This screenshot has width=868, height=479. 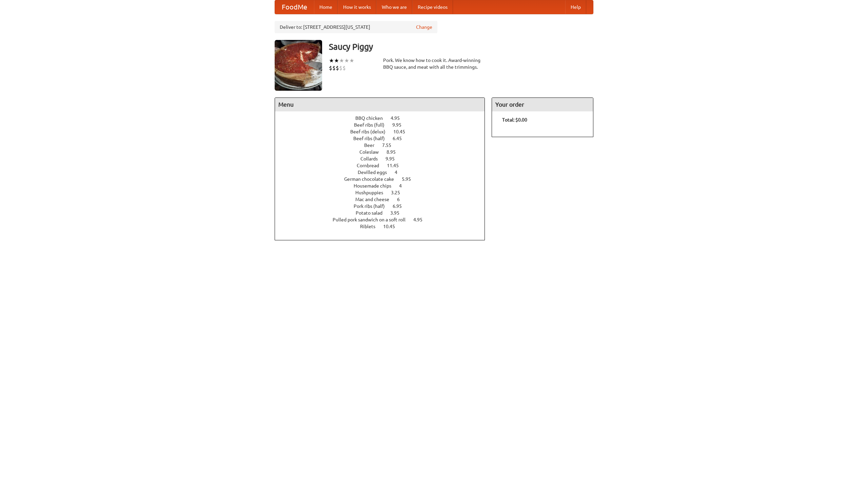 I want to click on span: 3.25, so click(x=399, y=193).